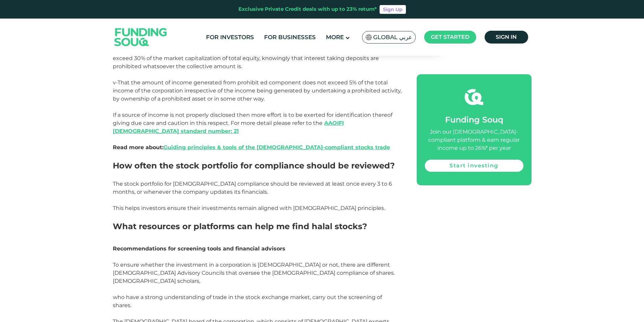 This screenshot has height=322, width=644. I want to click on a: For Investors, so click(230, 37).